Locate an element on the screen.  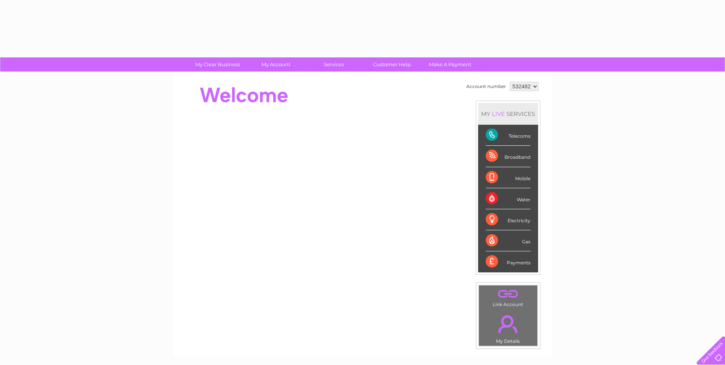
div: Telecoms is located at coordinates (508, 135).